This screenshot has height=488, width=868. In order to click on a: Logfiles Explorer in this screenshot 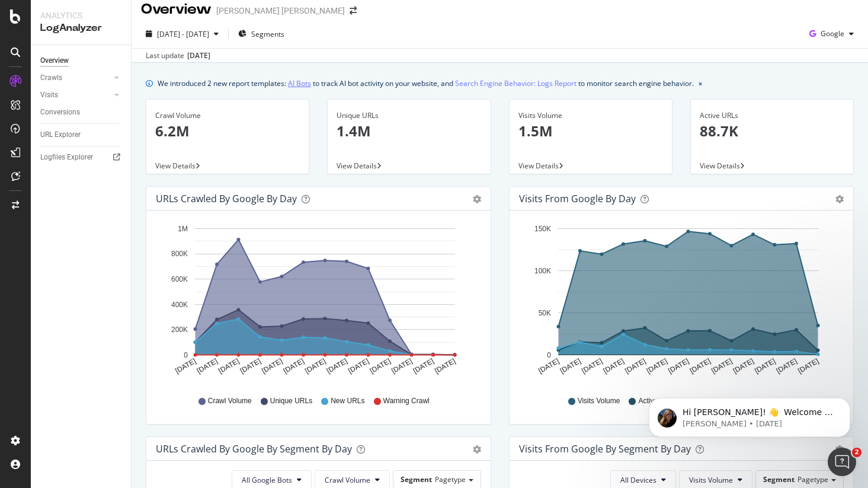, I will do `click(81, 157)`.